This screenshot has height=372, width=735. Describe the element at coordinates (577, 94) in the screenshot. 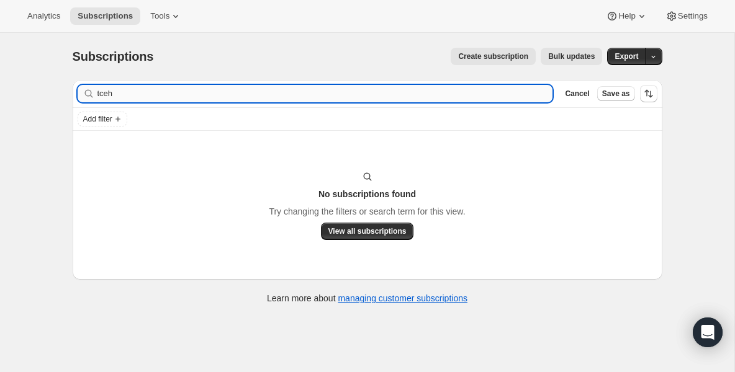

I see `span: Cancel` at that location.